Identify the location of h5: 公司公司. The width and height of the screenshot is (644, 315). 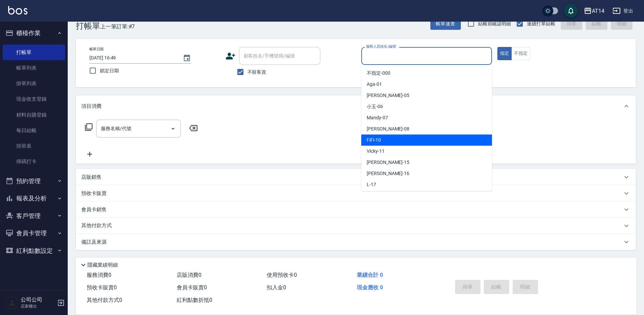
(38, 300).